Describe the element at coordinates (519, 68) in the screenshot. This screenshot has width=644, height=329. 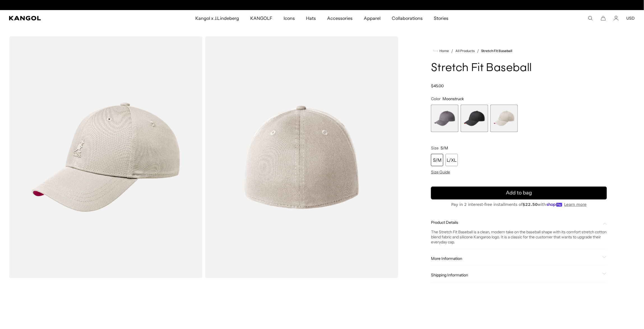
I see `h1: Stretch Fit Baseball` at that location.